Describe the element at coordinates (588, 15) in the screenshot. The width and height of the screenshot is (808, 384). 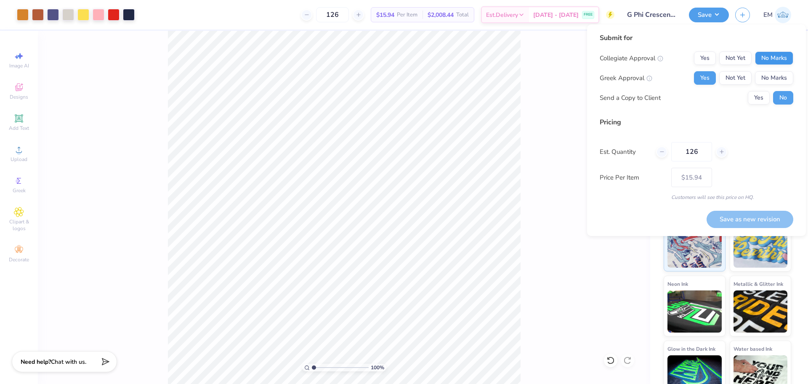
I see `span: FREE` at that location.